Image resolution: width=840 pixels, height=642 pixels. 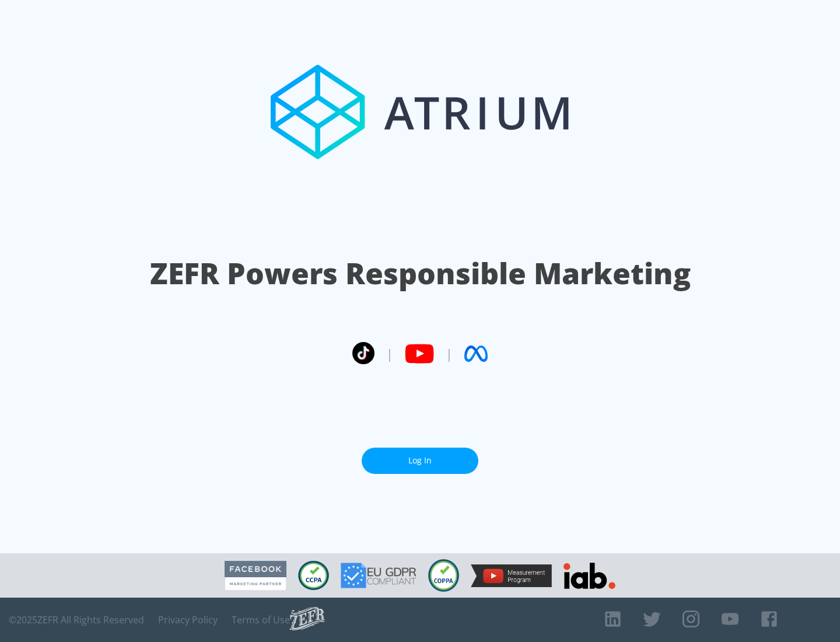 What do you see at coordinates (420, 273) in the screenshot?
I see `h1: ZEFR Powers Responsible Marketing` at bounding box center [420, 273].